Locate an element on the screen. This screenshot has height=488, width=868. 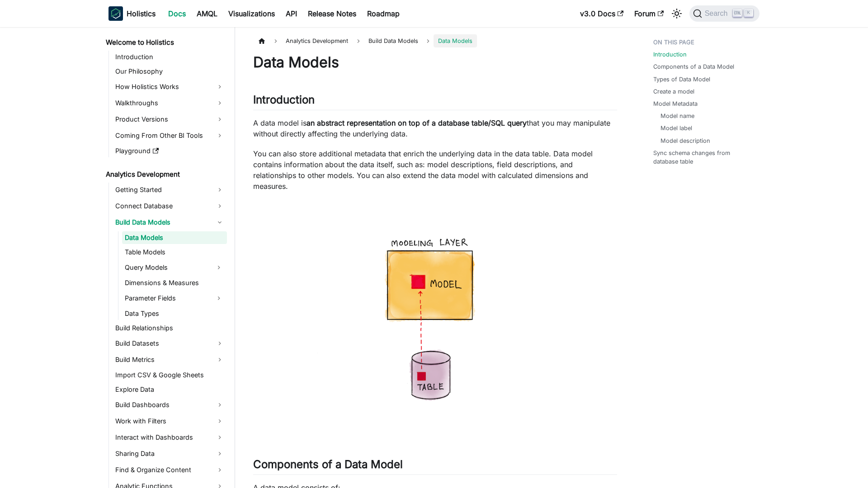
a: Sync schema changes from database table is located at coordinates (703, 157).